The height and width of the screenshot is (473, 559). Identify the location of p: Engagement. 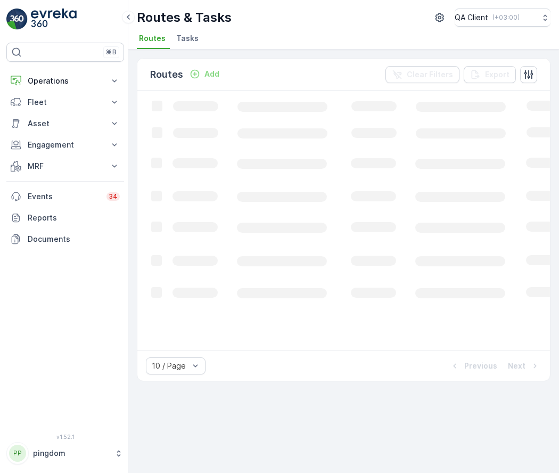
(65, 145).